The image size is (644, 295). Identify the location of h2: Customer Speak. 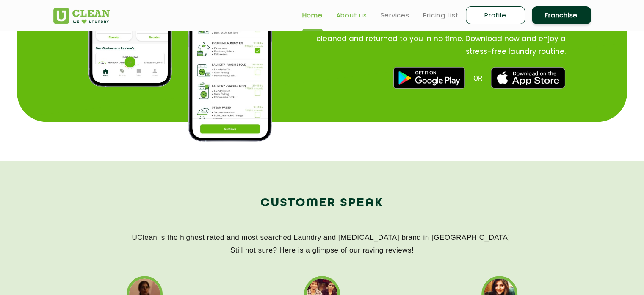
(322, 203).